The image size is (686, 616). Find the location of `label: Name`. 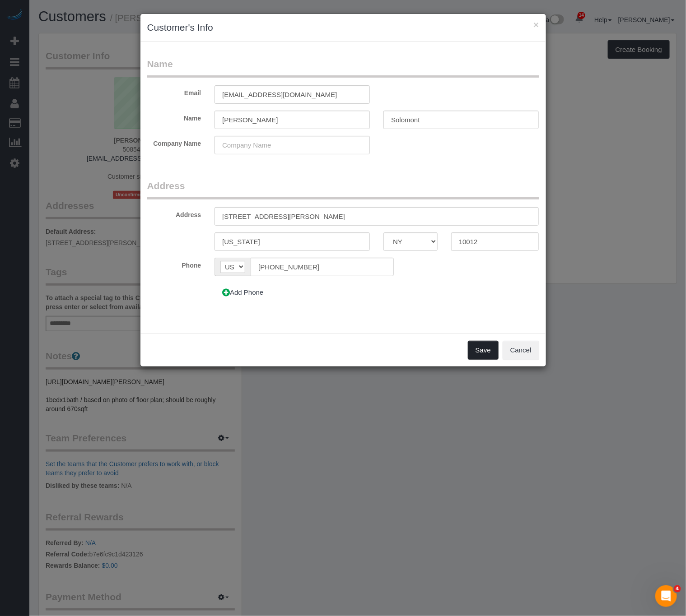

label: Name is located at coordinates (174, 117).